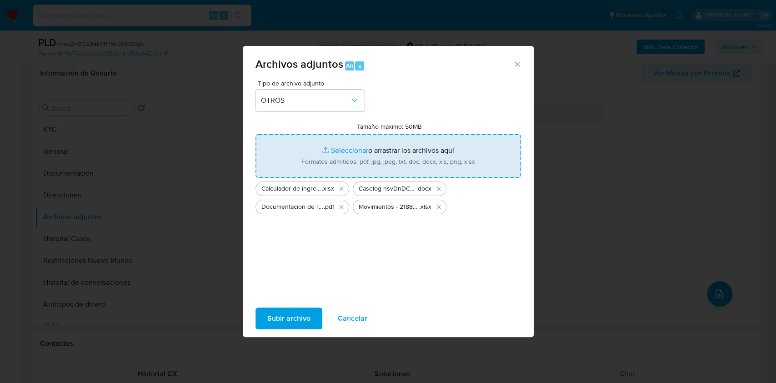 The width and height of the screenshot is (776, 383). What do you see at coordinates (305, 100) in the screenshot?
I see `span: OTROS` at bounding box center [305, 100].